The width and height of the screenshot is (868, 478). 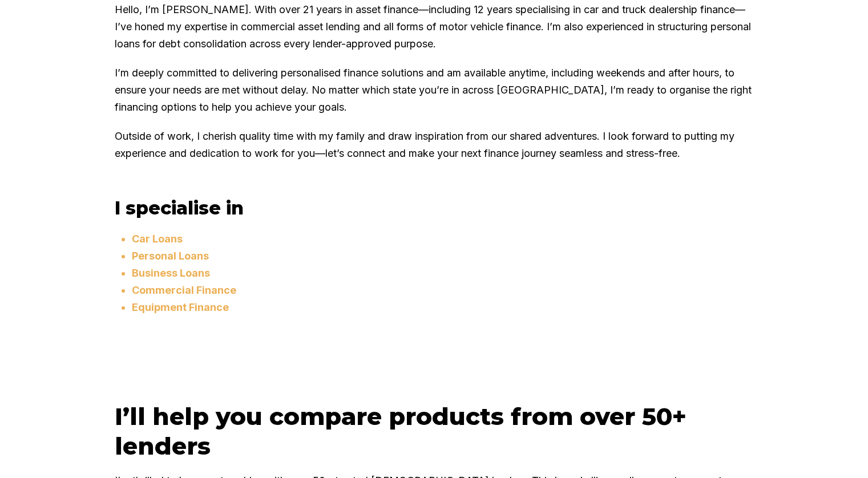 What do you see at coordinates (434, 207) in the screenshot?
I see `h3: I specialise in` at bounding box center [434, 207].